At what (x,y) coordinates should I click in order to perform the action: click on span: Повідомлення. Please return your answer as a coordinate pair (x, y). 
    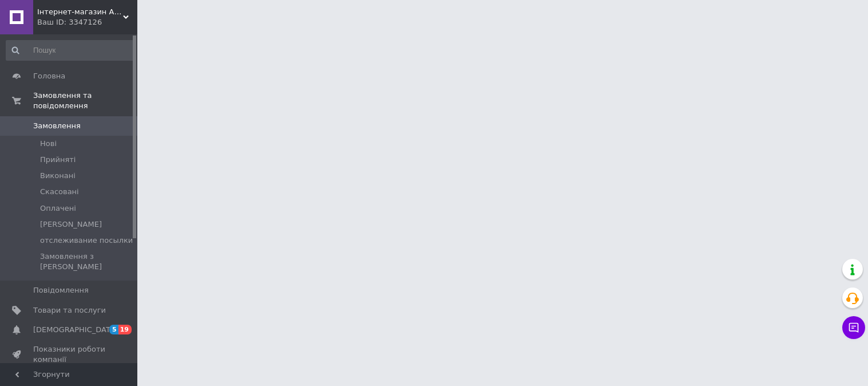
    Looking at the image, I should click on (61, 290).